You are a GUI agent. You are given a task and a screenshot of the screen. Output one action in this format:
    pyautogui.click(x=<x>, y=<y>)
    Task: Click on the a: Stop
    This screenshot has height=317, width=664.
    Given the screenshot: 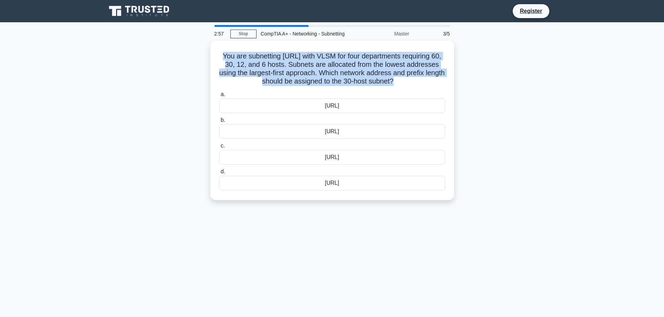 What is the action you would take?
    pyautogui.click(x=243, y=34)
    